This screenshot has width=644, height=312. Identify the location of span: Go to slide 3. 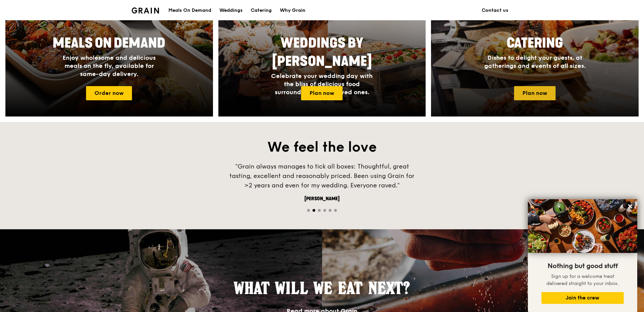
(319, 210).